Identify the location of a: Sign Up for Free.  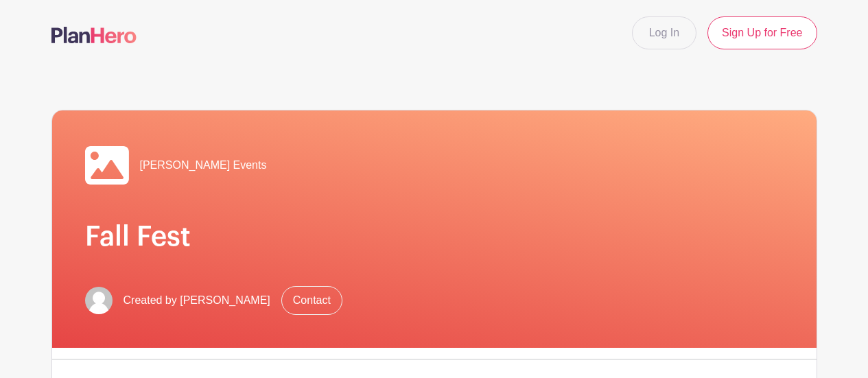
(762, 33).